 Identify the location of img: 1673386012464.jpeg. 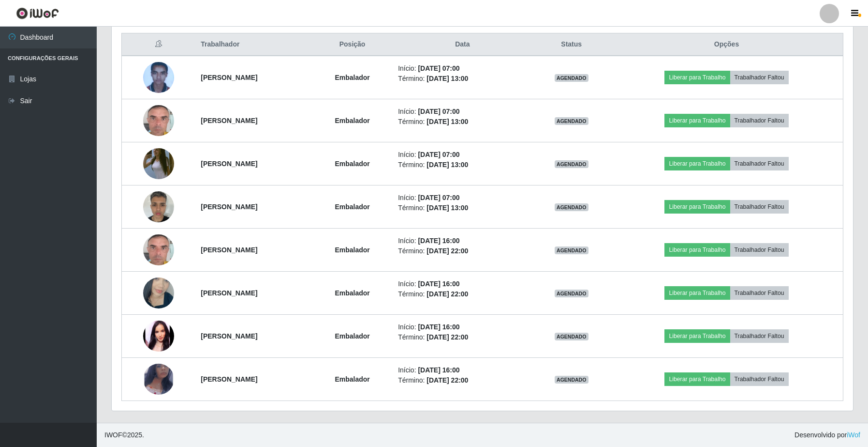
(159, 78).